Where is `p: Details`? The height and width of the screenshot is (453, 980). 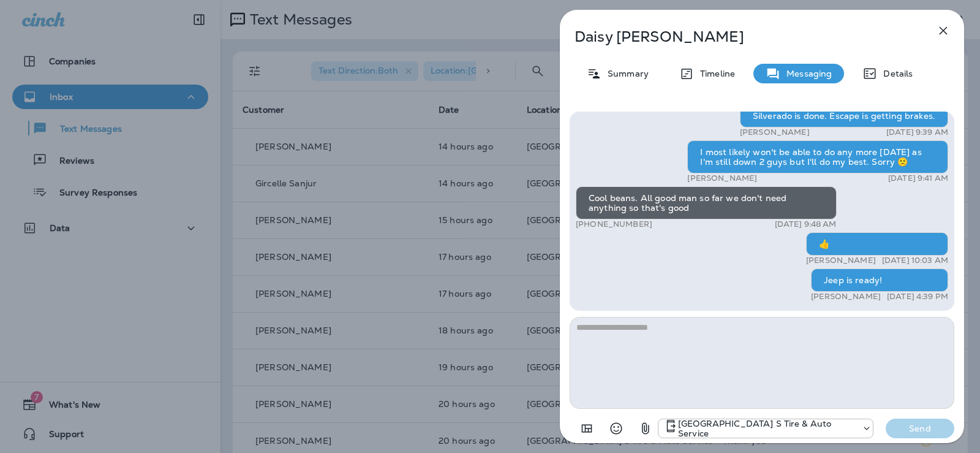
p: Details is located at coordinates (895, 73).